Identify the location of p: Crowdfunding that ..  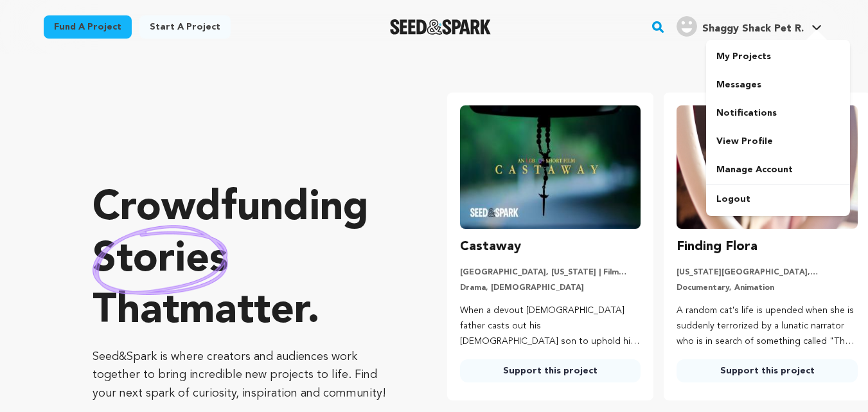
(244, 260).